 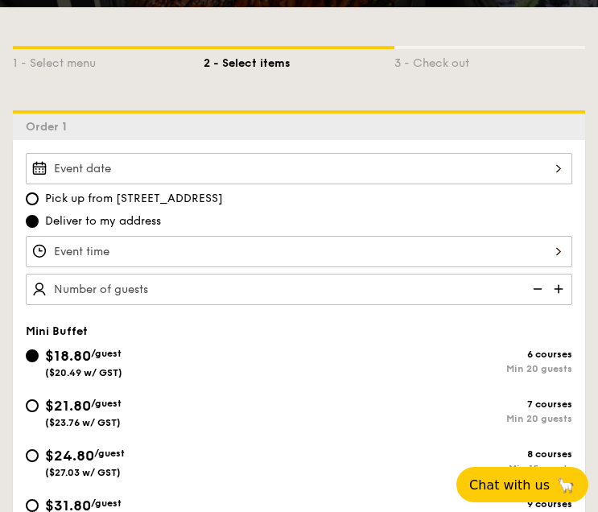 I want to click on div: Min 15 guests, so click(x=436, y=468).